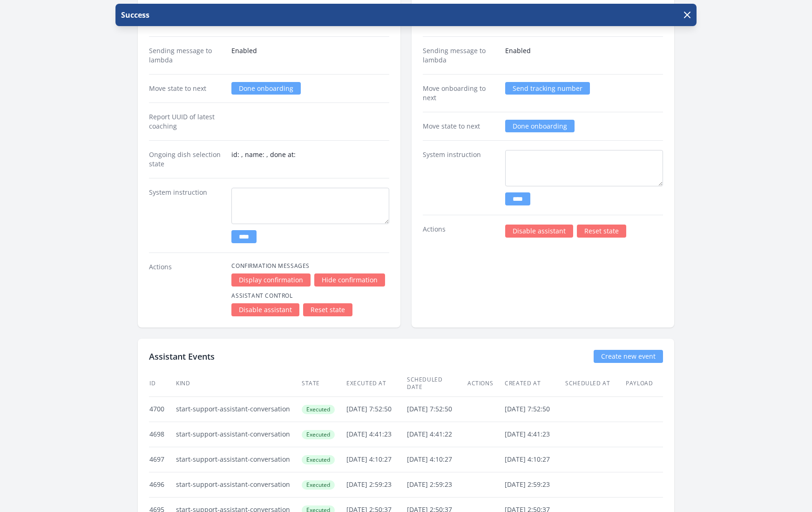 The width and height of the screenshot is (812, 512). I want to click on th: Kind, so click(238, 384).